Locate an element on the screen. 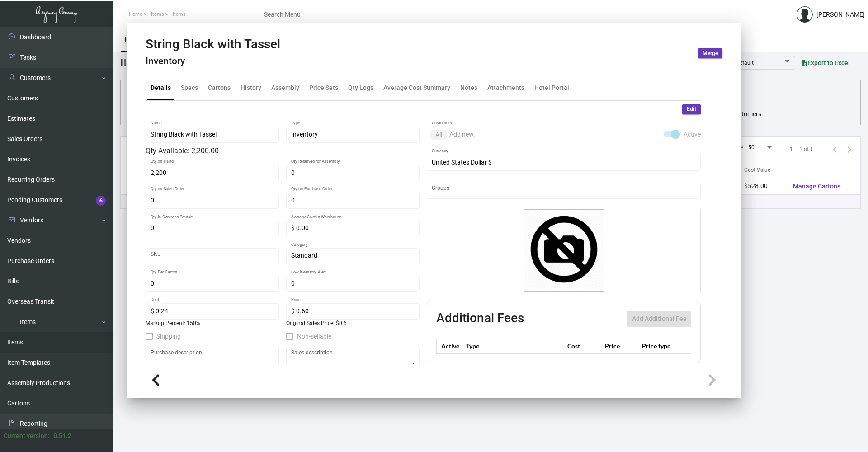 This screenshot has height=452, width=868. div: Hotel Portal is located at coordinates (552, 88).